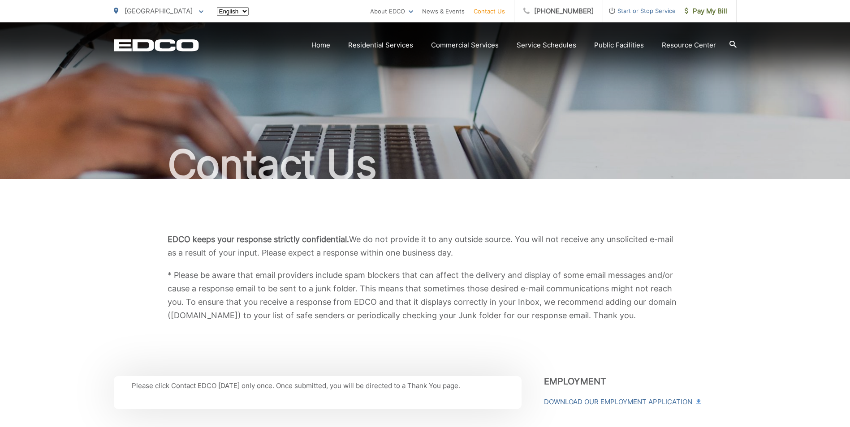  Describe the element at coordinates (258, 239) in the screenshot. I see `b: EDCO keeps your response strictly confidential.` at that location.